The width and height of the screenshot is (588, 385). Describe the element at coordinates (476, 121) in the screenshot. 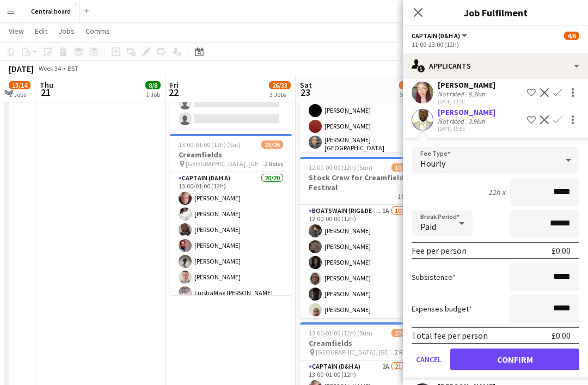

I see `div: 3.9km` at that location.